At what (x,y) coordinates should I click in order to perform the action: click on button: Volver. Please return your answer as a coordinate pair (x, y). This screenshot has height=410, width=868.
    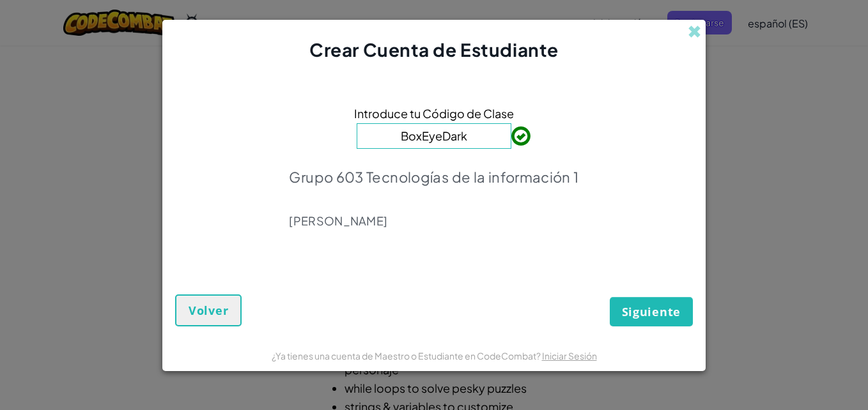
    Looking at the image, I should click on (208, 310).